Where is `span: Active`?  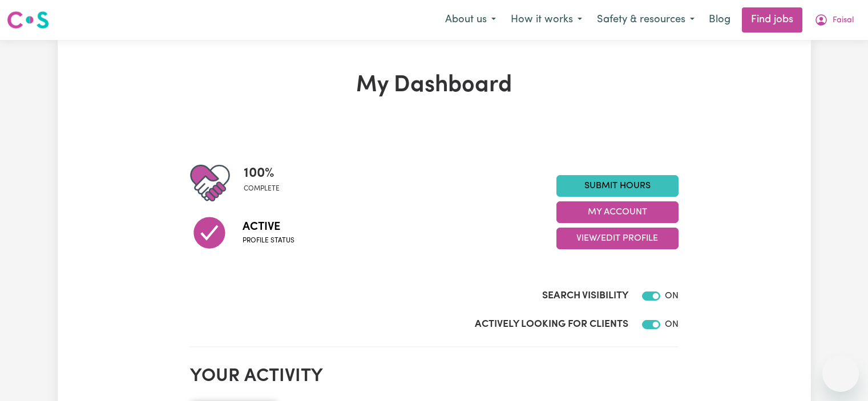
span: Active is located at coordinates (268, 227).